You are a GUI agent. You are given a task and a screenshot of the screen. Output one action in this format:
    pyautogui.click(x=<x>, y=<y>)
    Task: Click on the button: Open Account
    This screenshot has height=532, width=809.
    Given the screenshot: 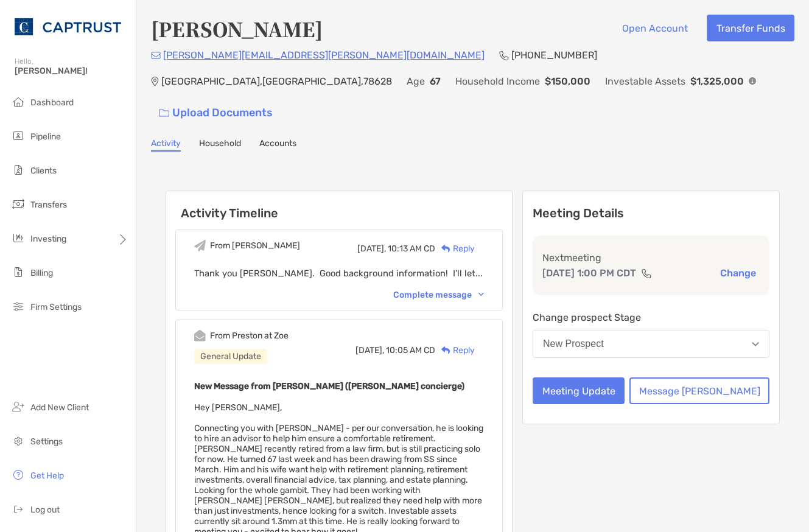 What is the action you would take?
    pyautogui.click(x=654, y=28)
    